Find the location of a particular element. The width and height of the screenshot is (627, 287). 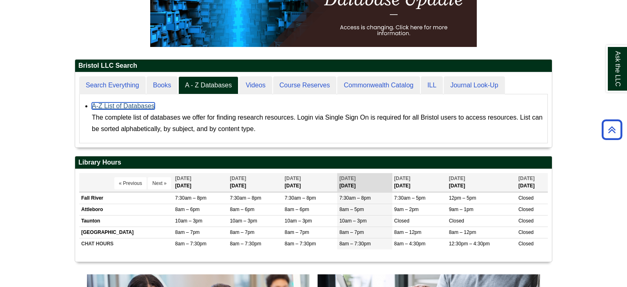

h2: Bristol LLC Search is located at coordinates (314, 66).